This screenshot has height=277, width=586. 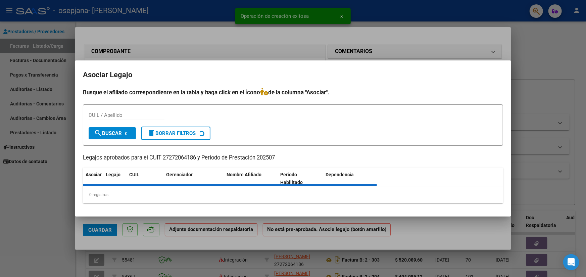 I want to click on h2: Asociar Legajo, so click(x=293, y=75).